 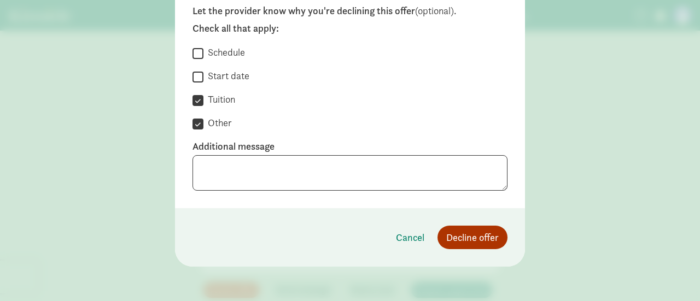 What do you see at coordinates (473, 237) in the screenshot?
I see `button: Decline offer` at bounding box center [473, 237].